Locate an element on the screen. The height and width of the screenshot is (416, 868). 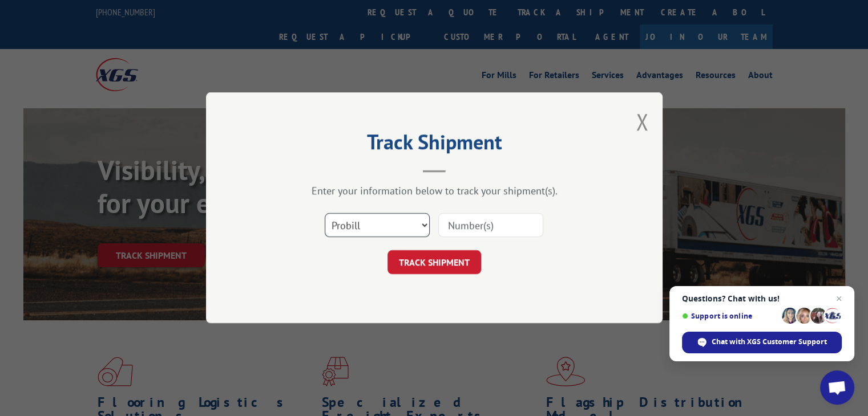
span: Support is online is located at coordinates (730, 316).